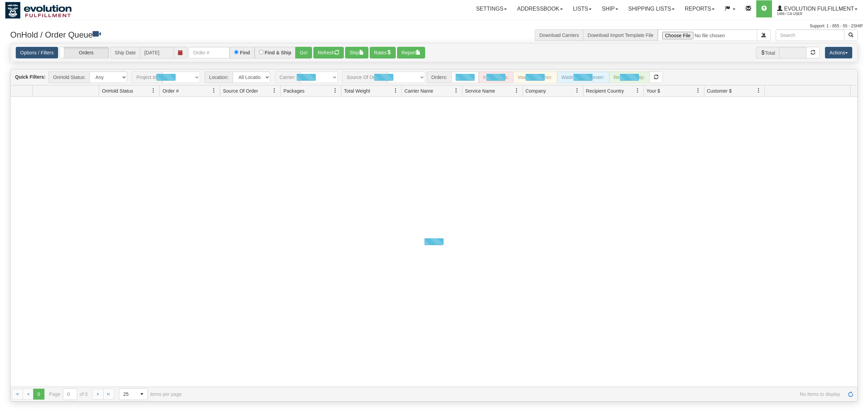  I want to click on span: No items to display, so click(515, 394).